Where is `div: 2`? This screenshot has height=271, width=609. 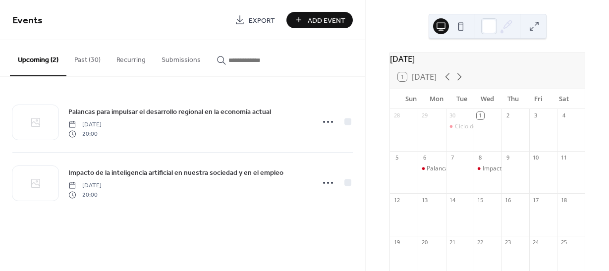 div: 2 is located at coordinates (508, 115).